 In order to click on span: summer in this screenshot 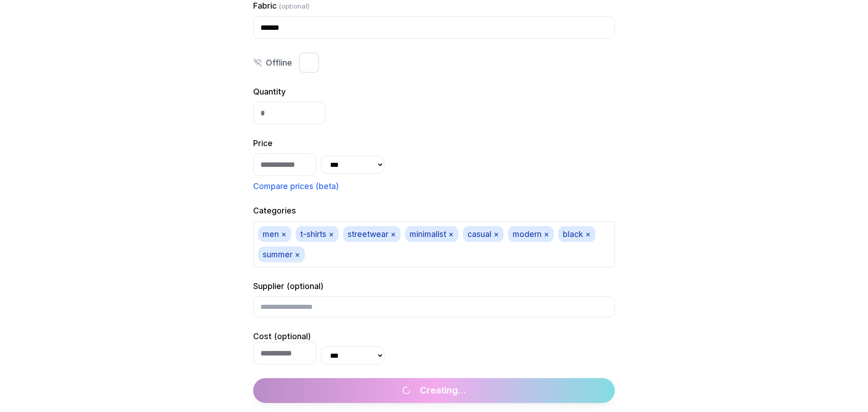, I will do `click(281, 254)`.